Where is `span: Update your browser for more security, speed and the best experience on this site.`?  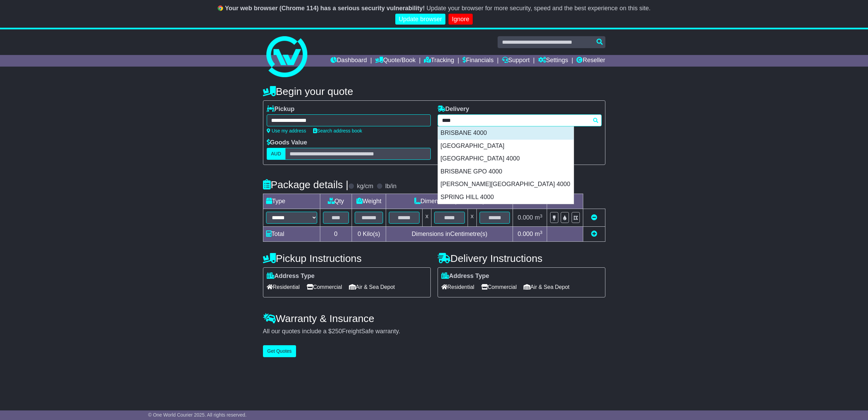 span: Update your browser for more security, speed and the best experience on this site. is located at coordinates (538, 8).